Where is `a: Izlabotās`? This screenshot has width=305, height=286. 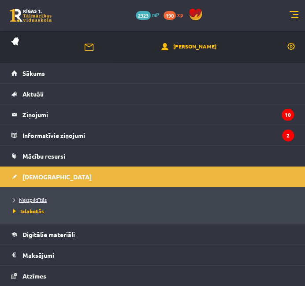
a: Izlabotās is located at coordinates (155, 211).